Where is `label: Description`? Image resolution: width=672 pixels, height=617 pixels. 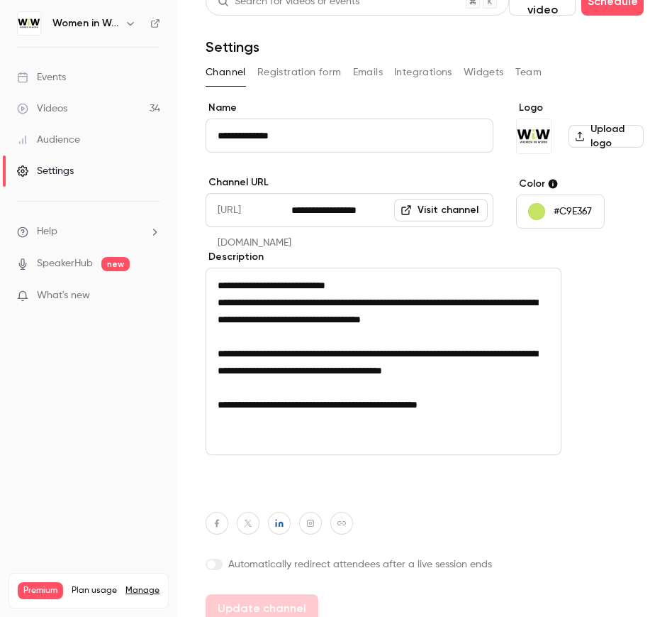 label: Description is located at coordinates (350, 257).